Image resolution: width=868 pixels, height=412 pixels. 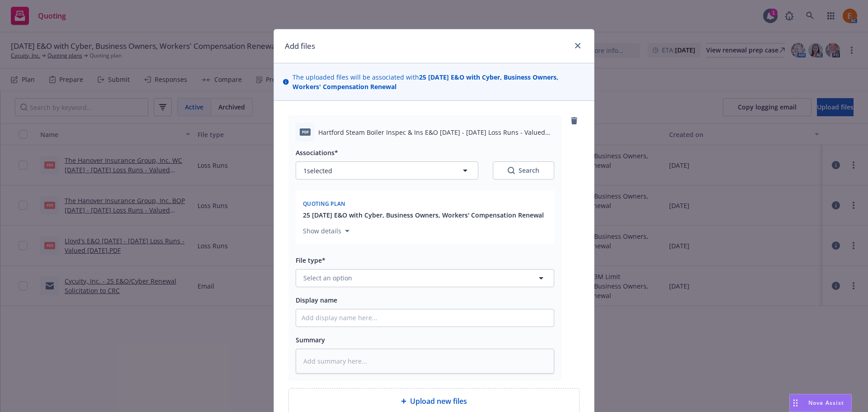 I want to click on span: Display name, so click(x=317, y=300).